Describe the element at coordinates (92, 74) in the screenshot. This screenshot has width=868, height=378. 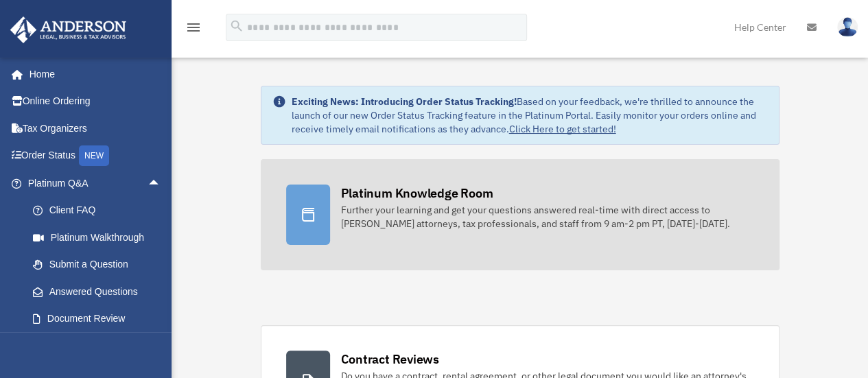
I see `a: Home` at that location.